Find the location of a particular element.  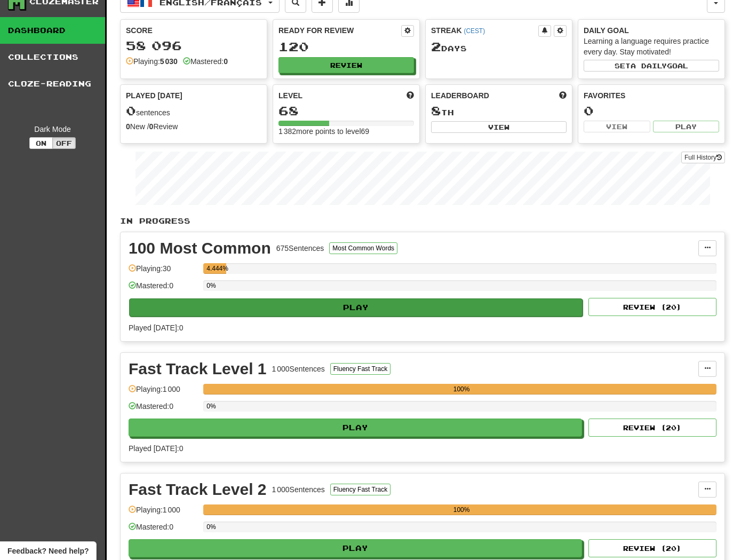

span: This week in points, UTC is located at coordinates (563, 95).